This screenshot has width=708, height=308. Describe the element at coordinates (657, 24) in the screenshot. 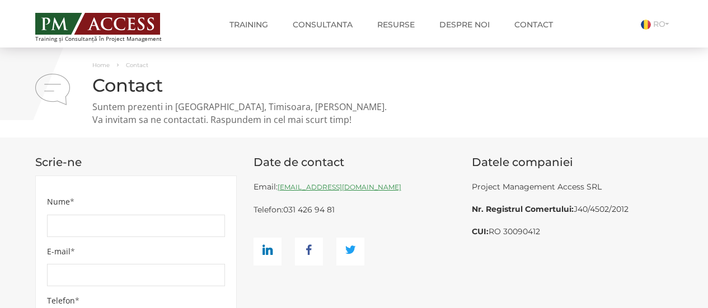

I see `a: RO` at that location.